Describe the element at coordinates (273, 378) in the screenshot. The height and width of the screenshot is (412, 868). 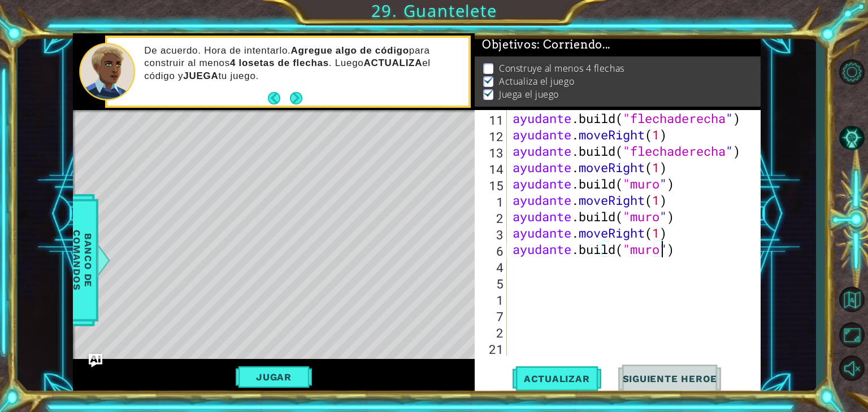
I see `font: Jugar` at that location.